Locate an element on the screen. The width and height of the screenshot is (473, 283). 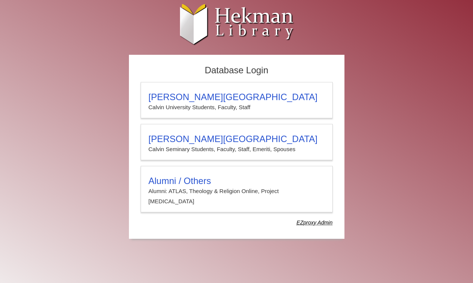
p: Calvin University Students, Faculty, Staff is located at coordinates (237, 107).